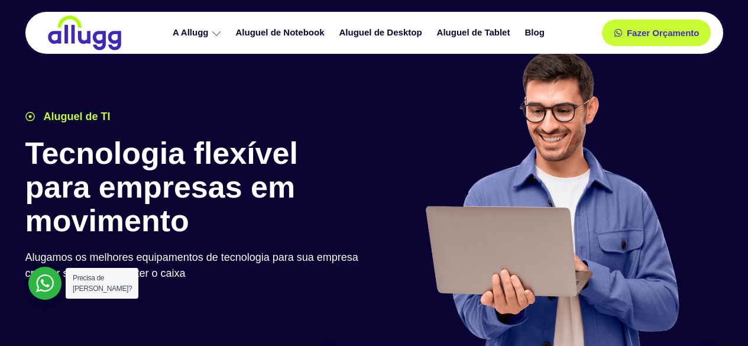 This screenshot has height=346, width=748. Describe the element at coordinates (197, 266) in the screenshot. I see `p: Alugamos os melhores equipamentos de tecnologia para sua empresa crescer sem comprometer o caixa` at that location.